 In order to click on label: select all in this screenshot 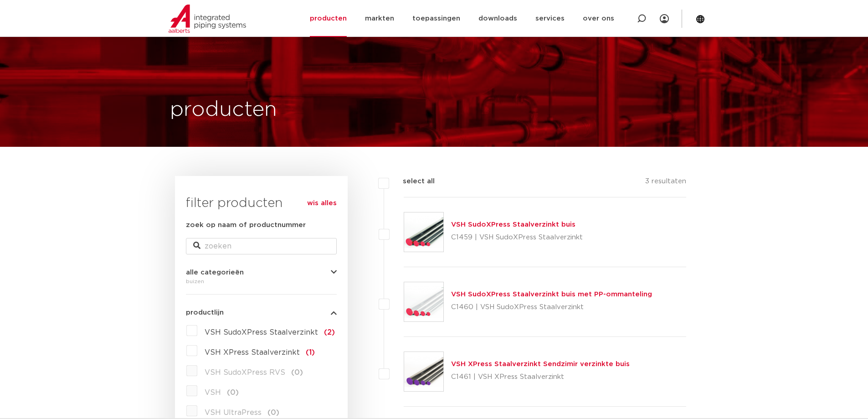, I will do `click(412, 181)`.